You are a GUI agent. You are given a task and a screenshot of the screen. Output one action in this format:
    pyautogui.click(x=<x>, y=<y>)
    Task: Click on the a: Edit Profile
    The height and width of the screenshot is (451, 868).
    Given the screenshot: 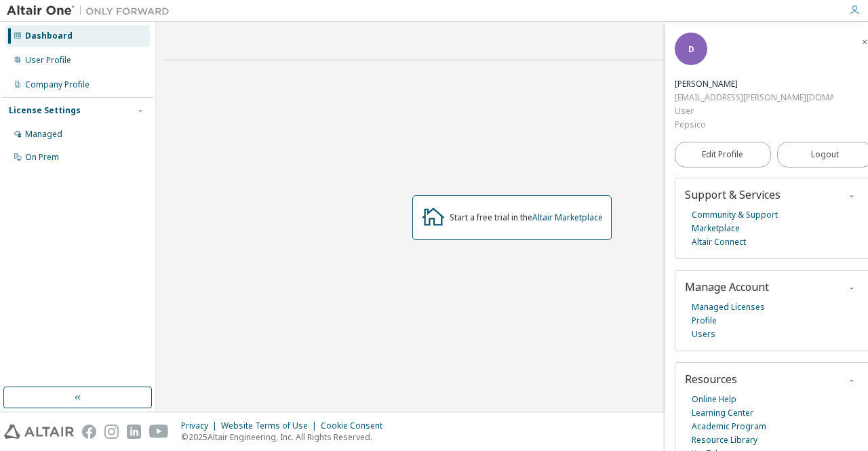 What is the action you would take?
    pyautogui.click(x=723, y=154)
    